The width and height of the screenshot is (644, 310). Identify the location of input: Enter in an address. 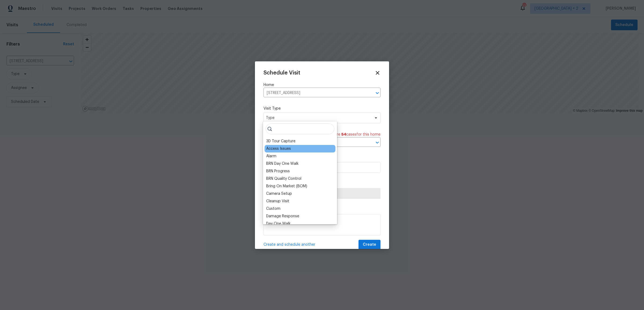
(315, 93).